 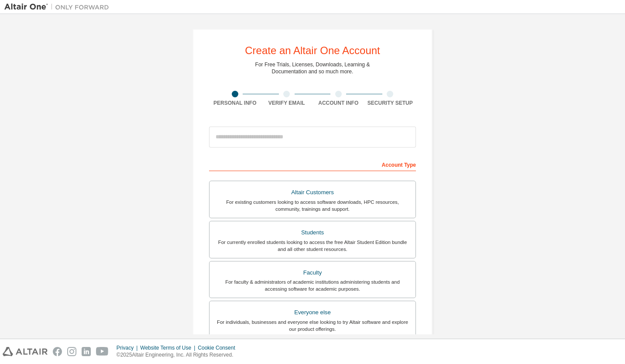 I want to click on div: Privacy, so click(x=128, y=348).